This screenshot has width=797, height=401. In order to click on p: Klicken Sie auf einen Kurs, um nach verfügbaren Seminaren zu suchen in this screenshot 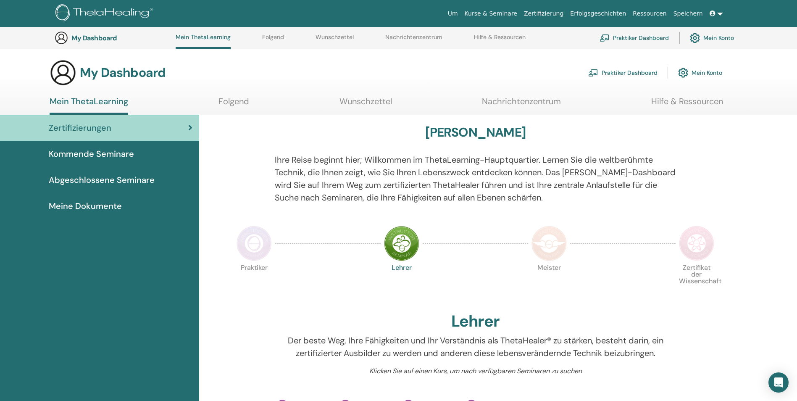, I will do `click(475, 371)`.